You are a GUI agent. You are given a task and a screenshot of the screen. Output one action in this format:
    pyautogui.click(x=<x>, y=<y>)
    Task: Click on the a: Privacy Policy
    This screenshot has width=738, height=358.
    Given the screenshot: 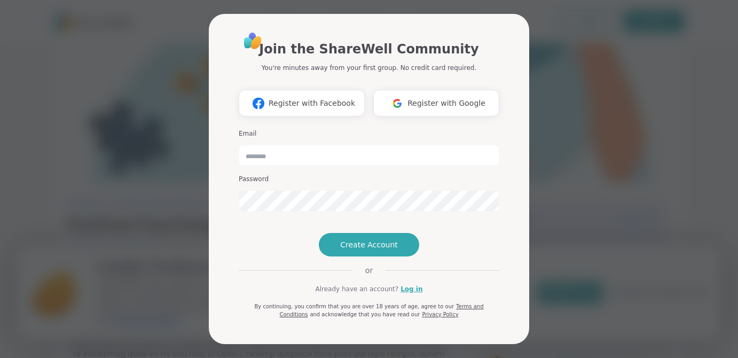 What is the action you would take?
    pyautogui.click(x=440, y=314)
    